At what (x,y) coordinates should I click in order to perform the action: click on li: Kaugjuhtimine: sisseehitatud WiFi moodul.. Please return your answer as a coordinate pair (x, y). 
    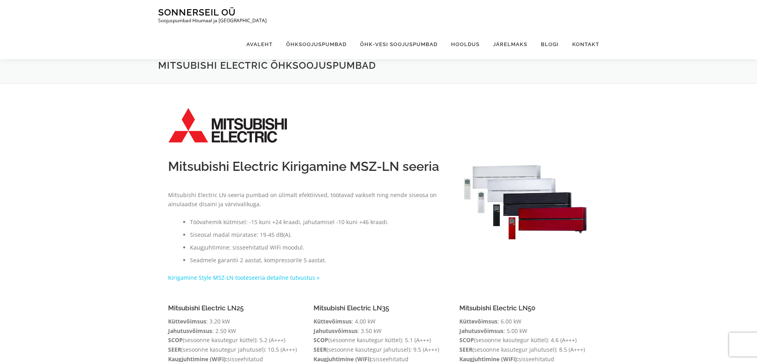
    Looking at the image, I should click on (317, 247).